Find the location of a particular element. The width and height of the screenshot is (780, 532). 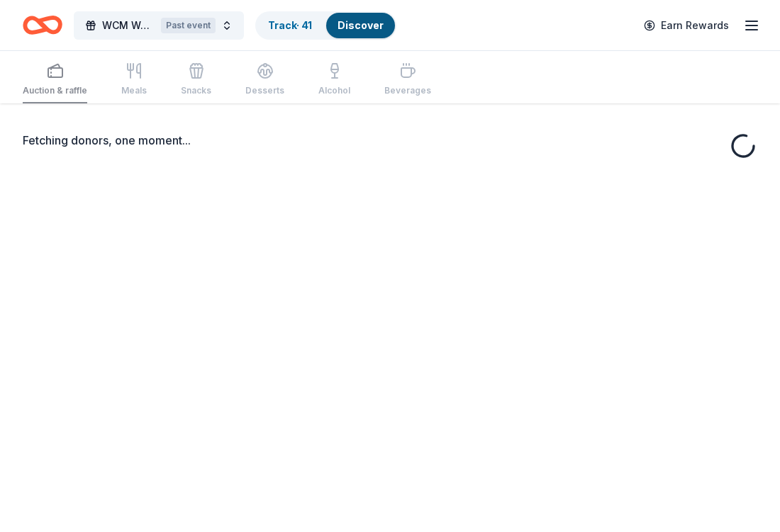

button: Track· 41Discover is located at coordinates (325, 26).